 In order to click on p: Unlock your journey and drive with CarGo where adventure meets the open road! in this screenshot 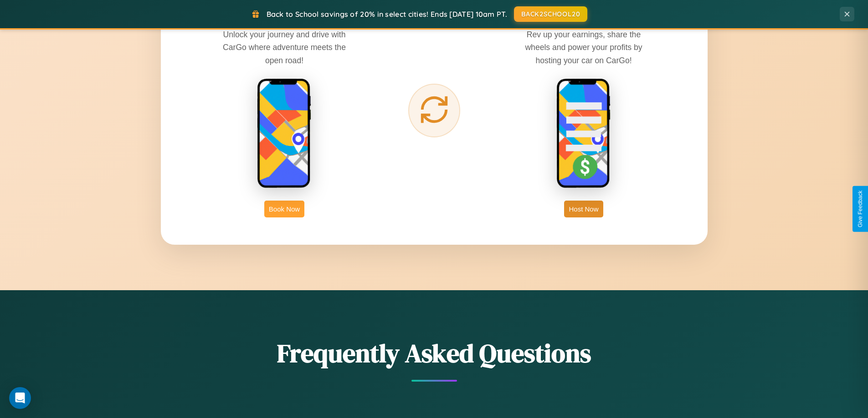, I will do `click(285, 47)`.